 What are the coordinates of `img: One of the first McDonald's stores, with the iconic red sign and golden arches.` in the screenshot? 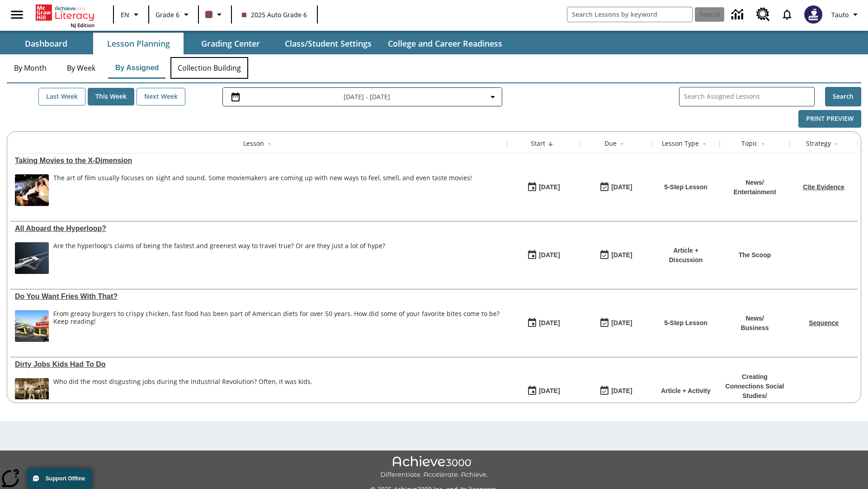 It's located at (32, 326).